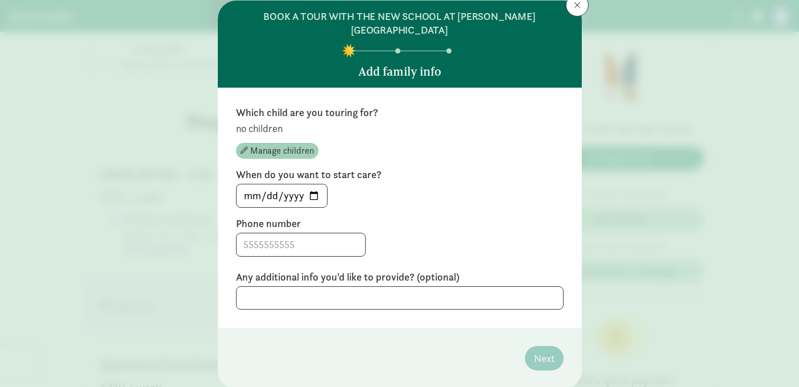 This screenshot has width=799, height=387. I want to click on label: Phone number, so click(400, 224).